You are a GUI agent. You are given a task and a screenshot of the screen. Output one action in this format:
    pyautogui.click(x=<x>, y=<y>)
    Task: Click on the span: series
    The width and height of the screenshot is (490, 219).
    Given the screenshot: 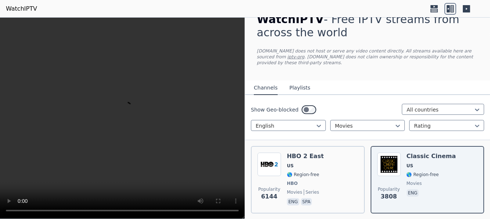 What is the action you would take?
    pyautogui.click(x=312, y=193)
    